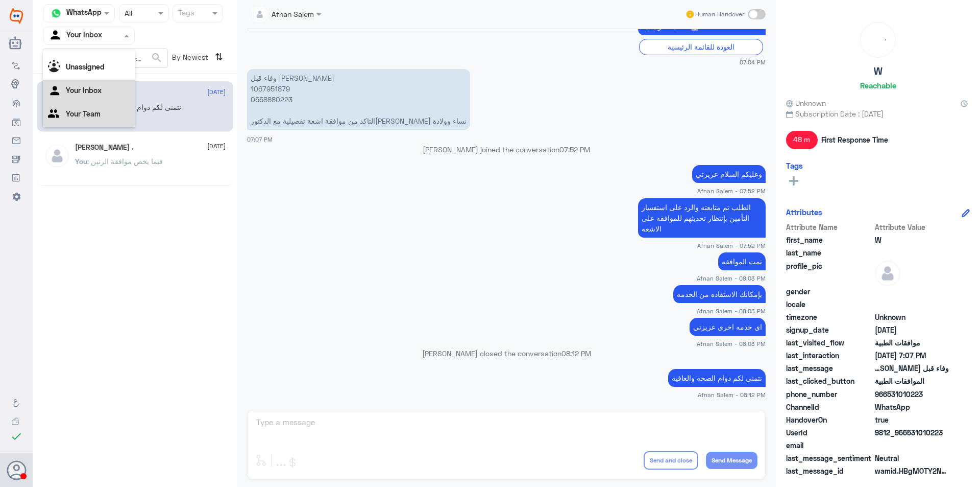  What do you see at coordinates (912, 393) in the screenshot?
I see `span: 966531010223` at bounding box center [912, 393].